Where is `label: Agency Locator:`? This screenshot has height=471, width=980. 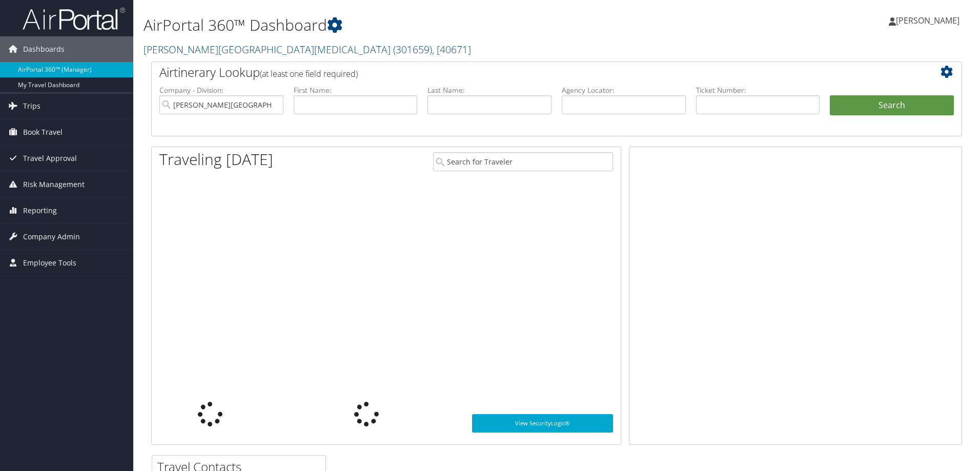 label: Agency Locator: is located at coordinates (624, 90).